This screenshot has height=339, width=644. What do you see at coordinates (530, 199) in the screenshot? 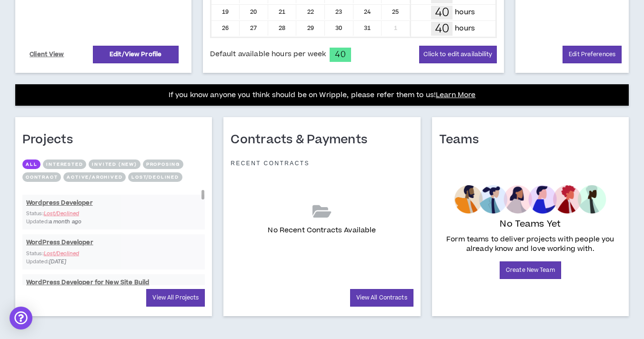
I see `img: empty` at bounding box center [530, 199].